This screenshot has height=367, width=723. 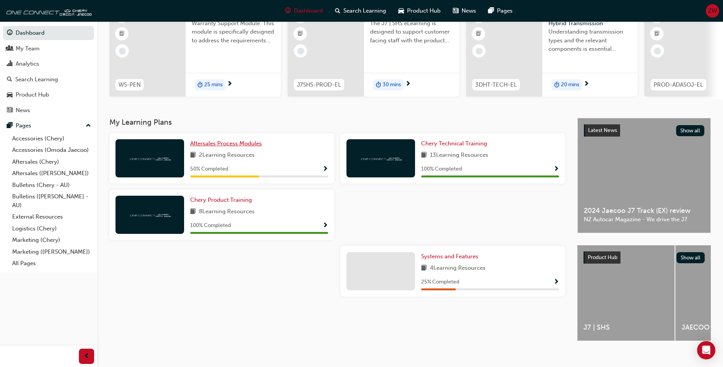 What do you see at coordinates (440, 282) in the screenshot?
I see `span: 25 % Completed` at bounding box center [440, 282].